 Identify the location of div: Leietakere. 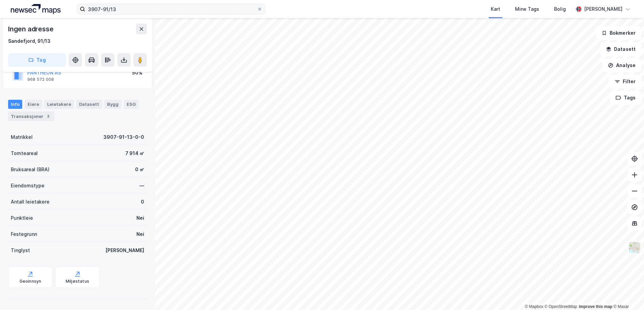
(59, 104).